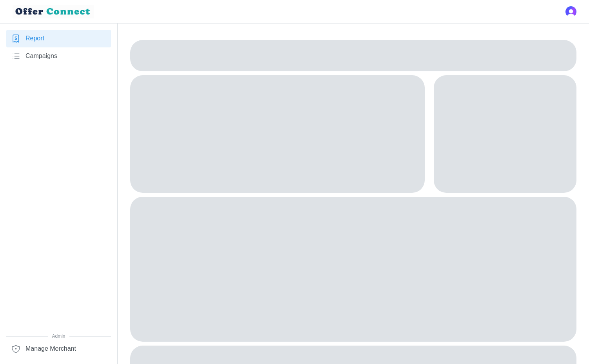 This screenshot has width=589, height=364. I want to click on span: Admin, so click(58, 336).